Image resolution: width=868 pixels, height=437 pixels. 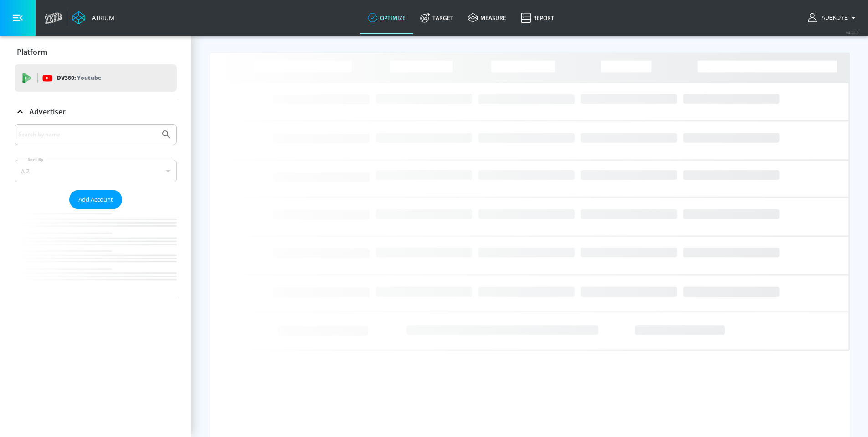 I want to click on input: Search by name, so click(x=87, y=134).